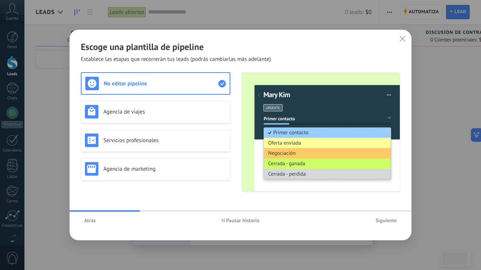 This screenshot has width=481, height=270. Describe the element at coordinates (386, 220) in the screenshot. I see `button: Siguiente` at that location.